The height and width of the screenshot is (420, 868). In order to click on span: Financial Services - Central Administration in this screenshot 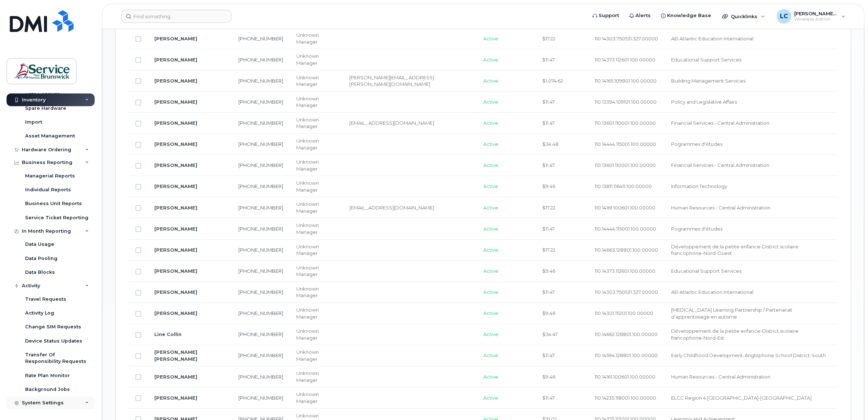, I will do `click(720, 123)`.